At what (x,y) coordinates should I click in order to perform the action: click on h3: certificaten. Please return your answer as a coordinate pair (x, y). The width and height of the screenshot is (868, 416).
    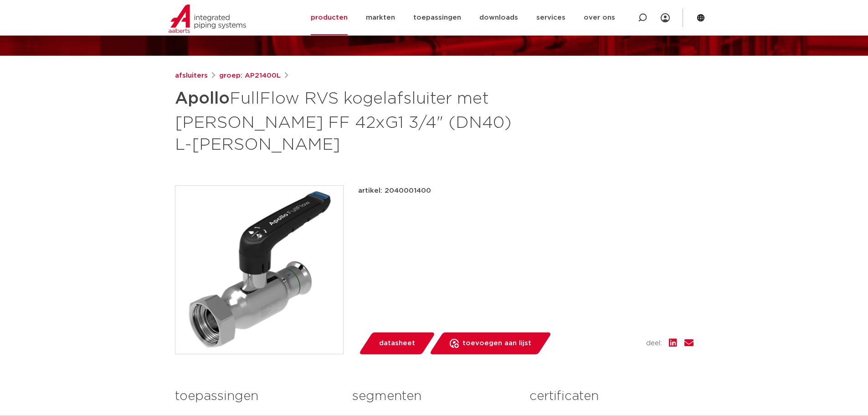
    Looking at the image, I should click on (612, 396).